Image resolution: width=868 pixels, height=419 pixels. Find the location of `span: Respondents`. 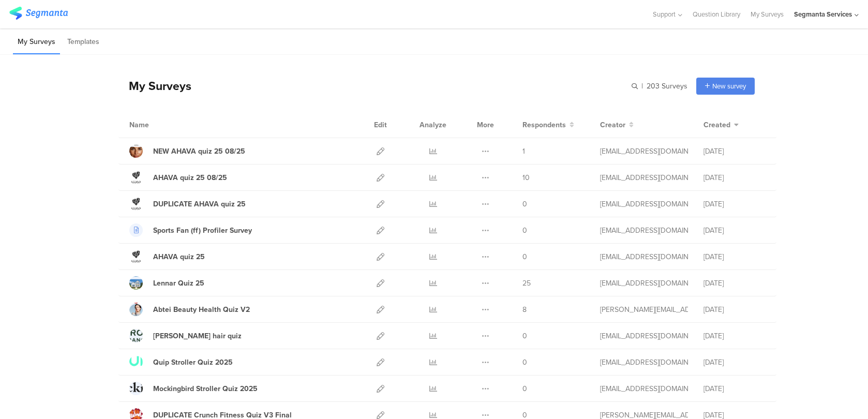

span: Respondents is located at coordinates (544, 124).